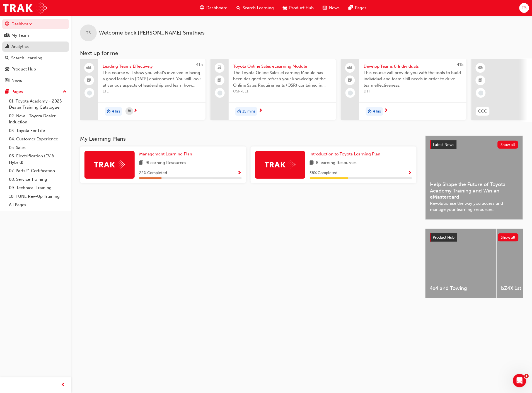 The image size is (532, 393). What do you see at coordinates (474, 206) in the screenshot?
I see `span: Revolutionise the way you access and manage your learning resources.` at bounding box center [474, 206].